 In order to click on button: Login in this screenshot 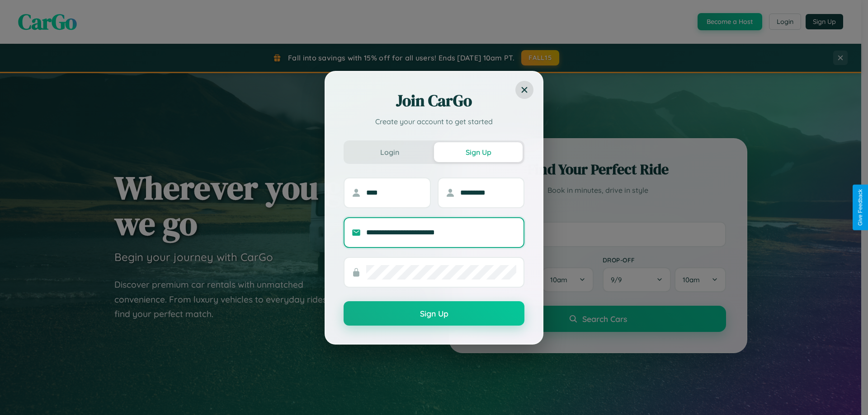, I will do `click(390, 152)`.